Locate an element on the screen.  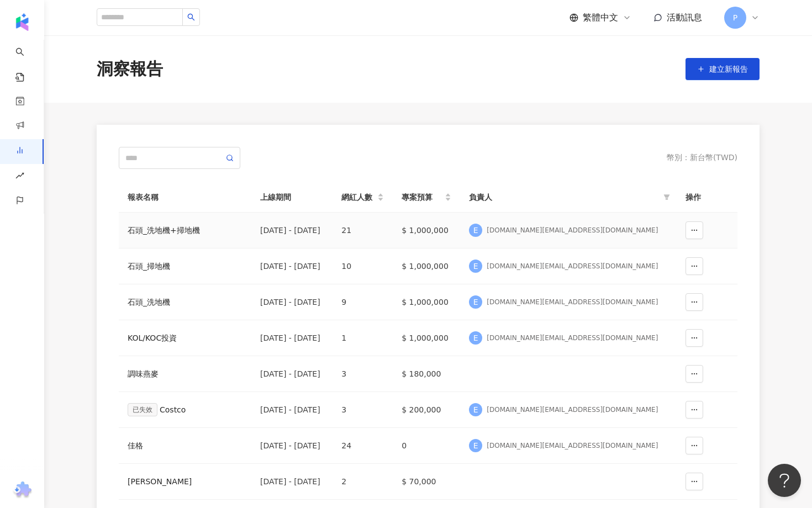
img: logo icon is located at coordinates (22, 22).